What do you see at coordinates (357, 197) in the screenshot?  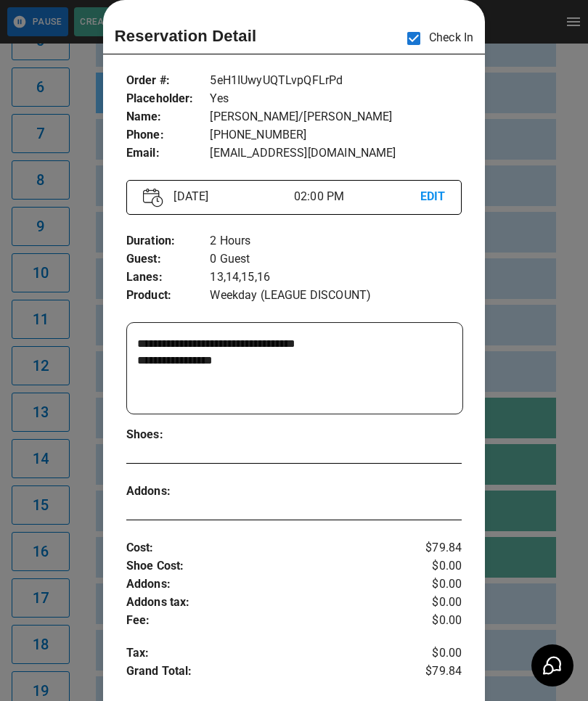 I see `p: 02:00 PM` at bounding box center [357, 197].